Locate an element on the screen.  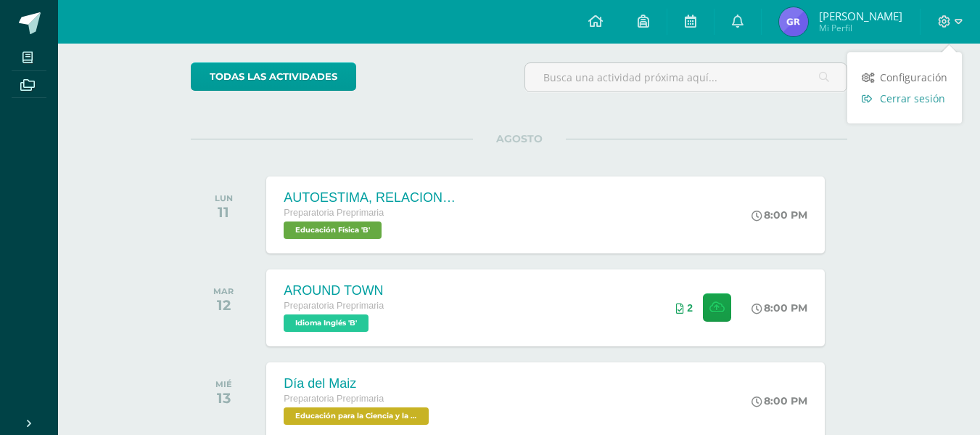
div: MIÉ is located at coordinates (224, 384).